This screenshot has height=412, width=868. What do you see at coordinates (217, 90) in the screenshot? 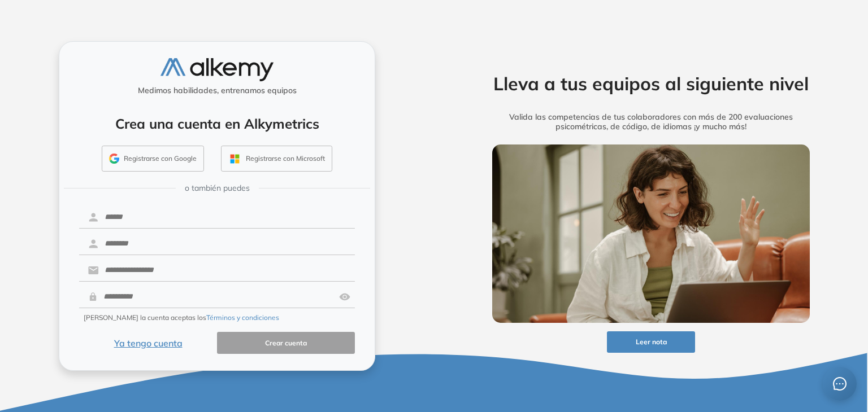
I see `h5: Medimos habilidades, entrenamos equipos` at bounding box center [217, 90].